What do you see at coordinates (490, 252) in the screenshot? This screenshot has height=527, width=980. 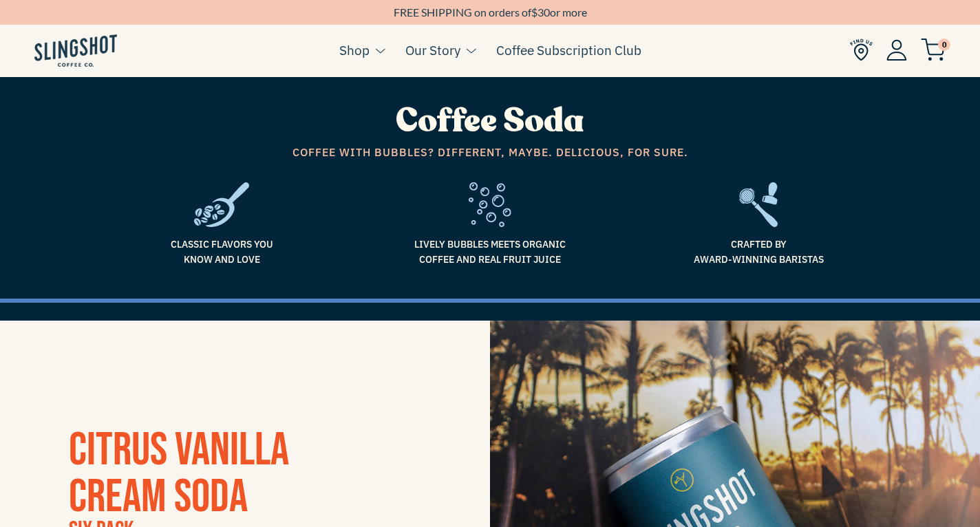 I see `span: Lively bubbles meets organic coffee and real fruit juice` at bounding box center [490, 252].